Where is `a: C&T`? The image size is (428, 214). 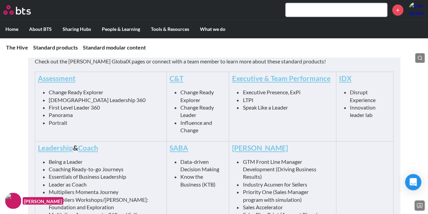 a: C&T is located at coordinates (176, 78).